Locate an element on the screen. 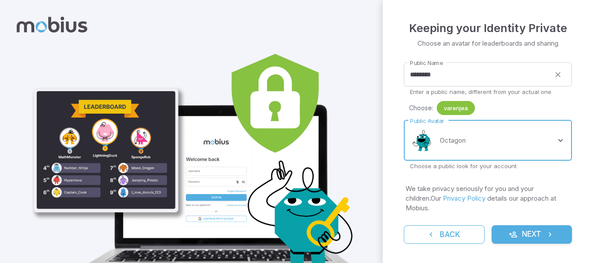 The image size is (593, 263). p: Choose an avatar for leaderboards and sharing is located at coordinates (488, 43).